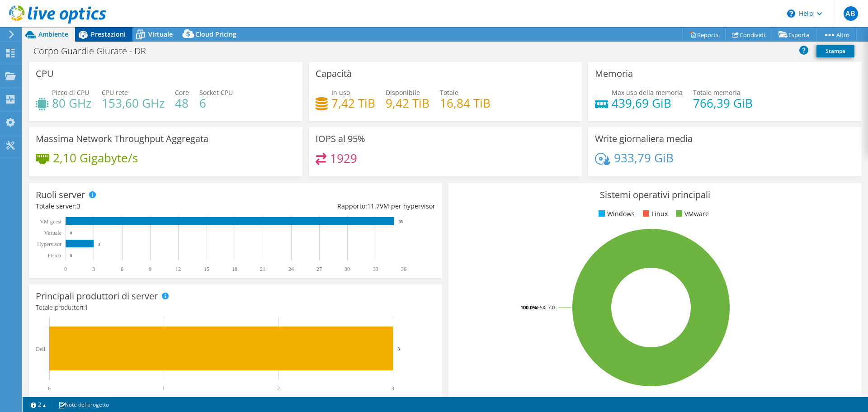  What do you see at coordinates (122, 139) in the screenshot?
I see `h3: Massima Network Throughput Aggregata` at bounding box center [122, 139].